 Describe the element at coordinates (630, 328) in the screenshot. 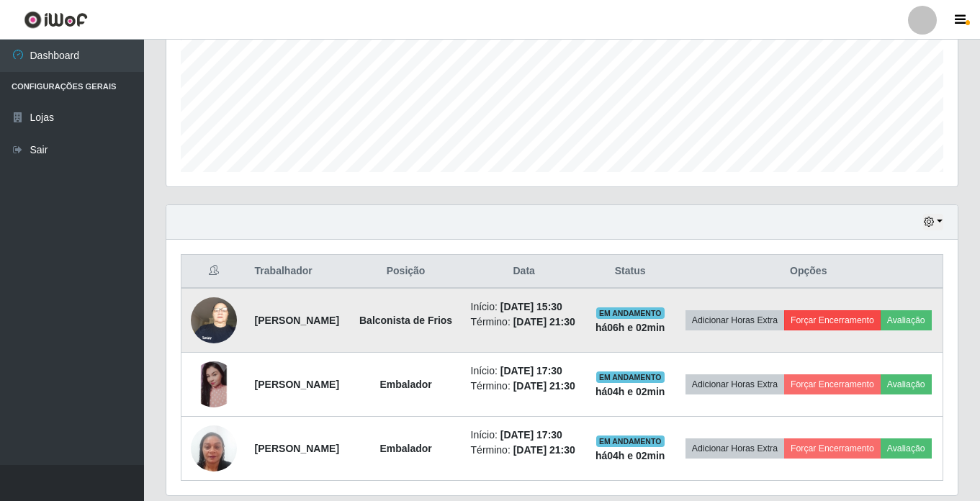

I see `strong: há 06 h e 02 min` at that location.